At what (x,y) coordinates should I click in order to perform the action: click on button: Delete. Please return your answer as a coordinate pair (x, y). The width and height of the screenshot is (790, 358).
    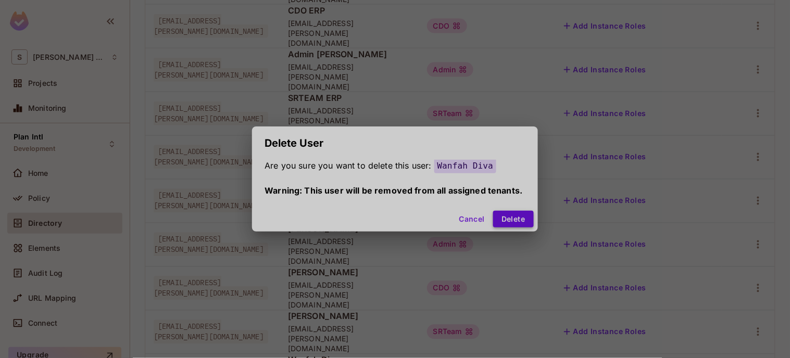
    Looking at the image, I should click on (513, 219).